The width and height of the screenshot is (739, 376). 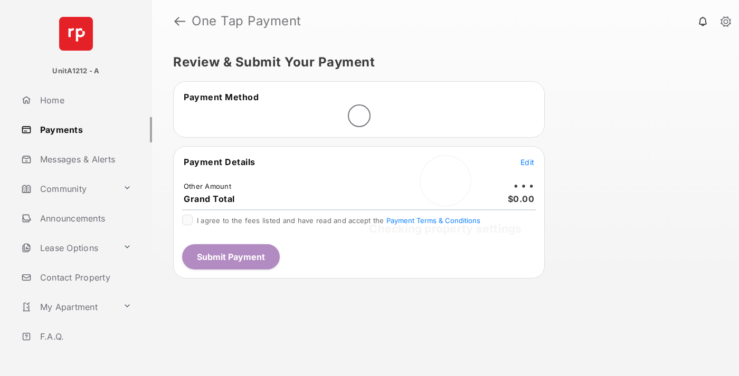 What do you see at coordinates (84, 159) in the screenshot?
I see `a: Messages & Alerts` at bounding box center [84, 159].